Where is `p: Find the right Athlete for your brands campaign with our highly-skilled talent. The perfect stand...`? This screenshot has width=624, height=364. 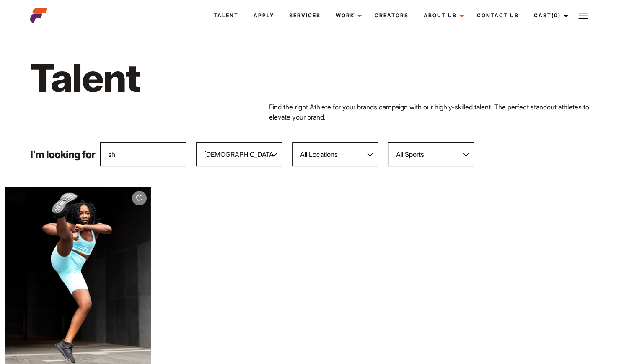
p: Find the right Athlete for your brands campaign with our highly-skilled talent. The perfect stand... is located at coordinates (431, 112).